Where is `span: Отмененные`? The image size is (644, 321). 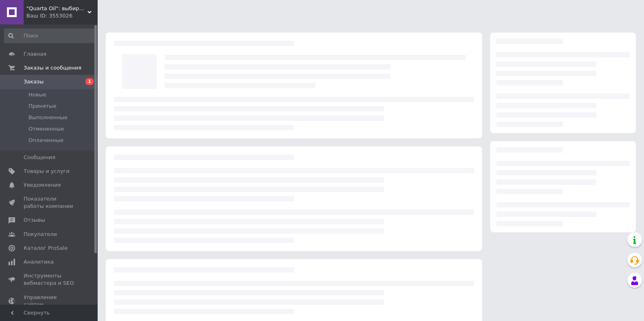 span: Отмененные is located at coordinates (46, 129).